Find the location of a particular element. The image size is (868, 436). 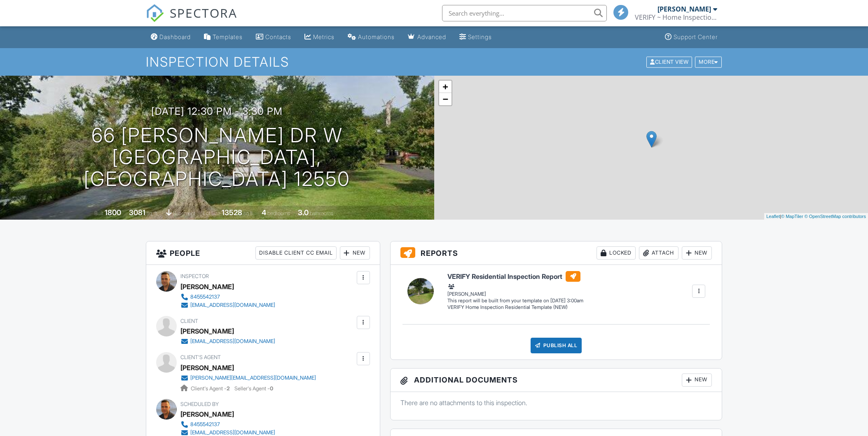

h3: People is located at coordinates (263, 253).